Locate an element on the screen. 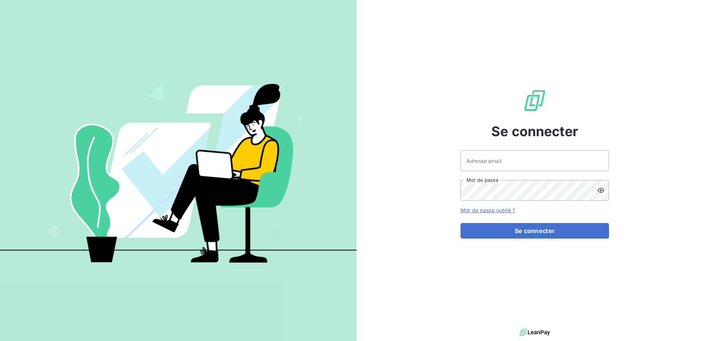 The image size is (713, 341). img: Logo LeanPay is located at coordinates (535, 101).